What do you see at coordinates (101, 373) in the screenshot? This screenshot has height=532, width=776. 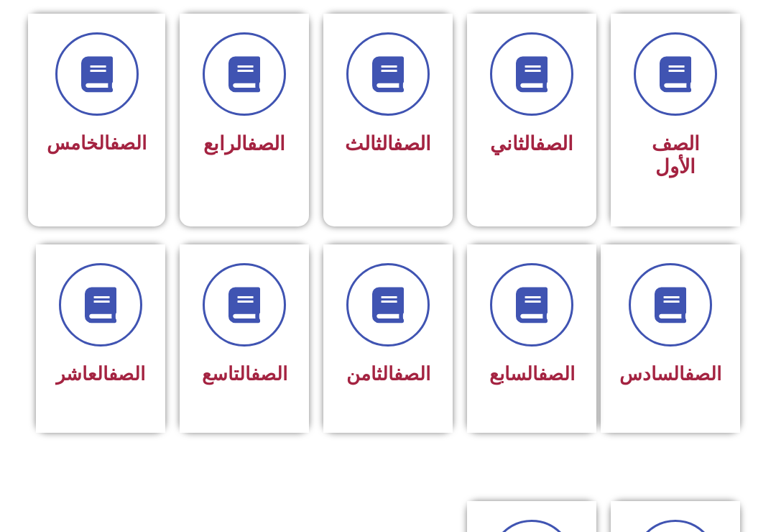 I see `span: العاشر` at bounding box center [101, 373].